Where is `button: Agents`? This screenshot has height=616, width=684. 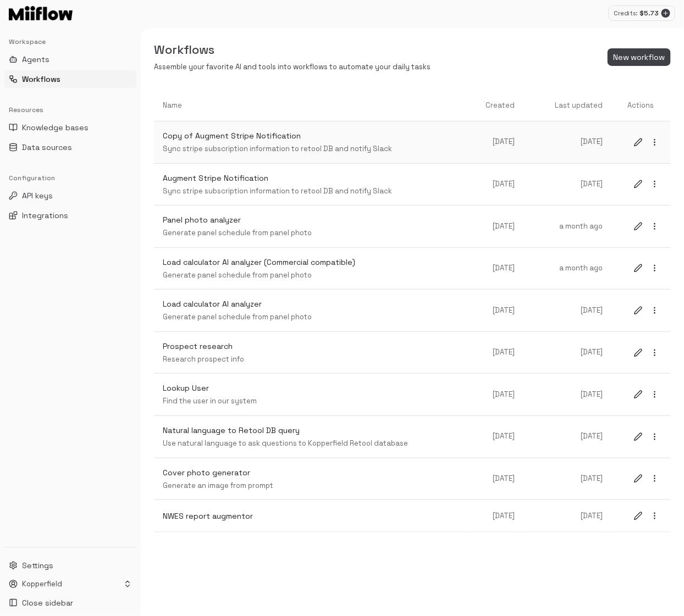
button: Agents is located at coordinates (71, 59).